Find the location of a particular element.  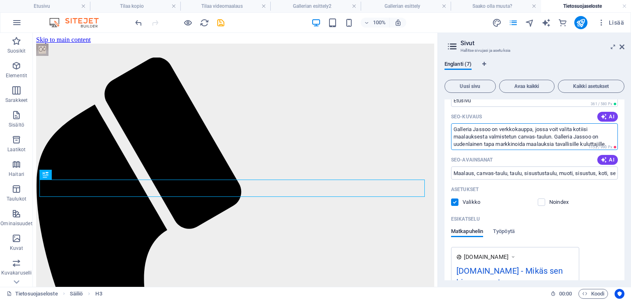

p: Ohjeista hakukoneita jättämään tämä sivu pois hakutuloksista. is located at coordinates (563, 202).